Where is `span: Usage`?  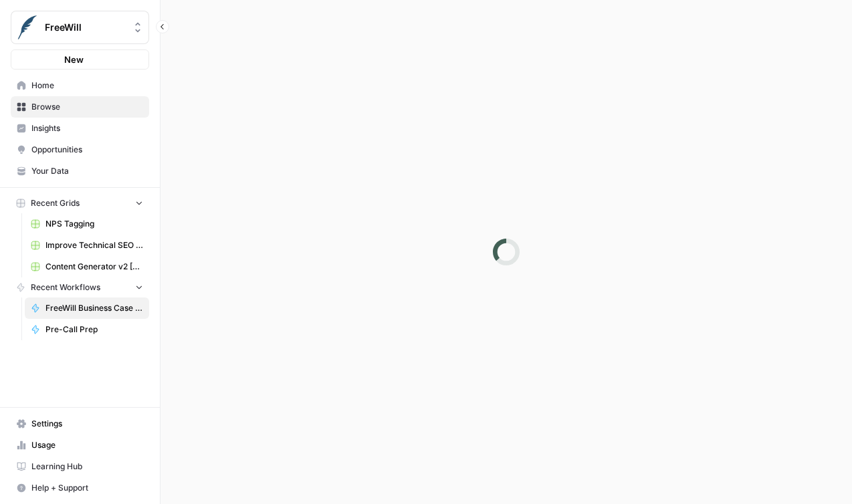 span: Usage is located at coordinates (87, 445).